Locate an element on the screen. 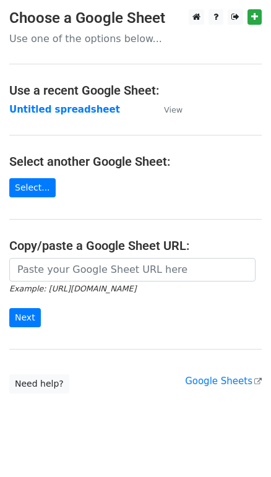  input: Paste your Google Sheet URL here is located at coordinates (132, 270).